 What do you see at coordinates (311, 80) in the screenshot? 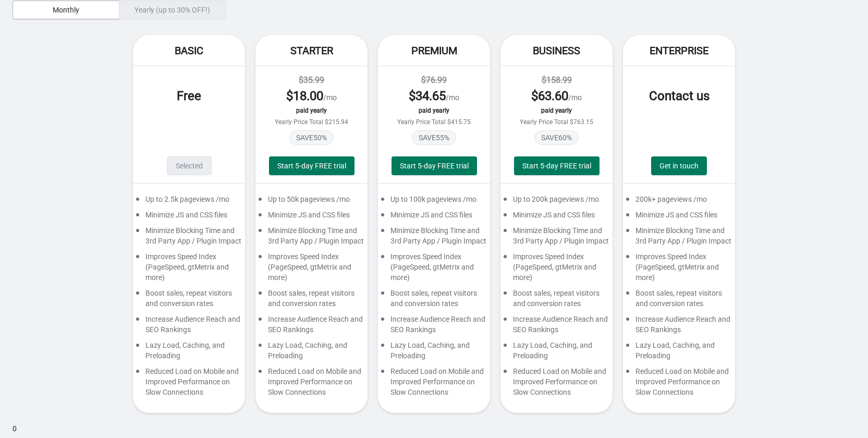
I see `div: $35.99` at bounding box center [311, 80].